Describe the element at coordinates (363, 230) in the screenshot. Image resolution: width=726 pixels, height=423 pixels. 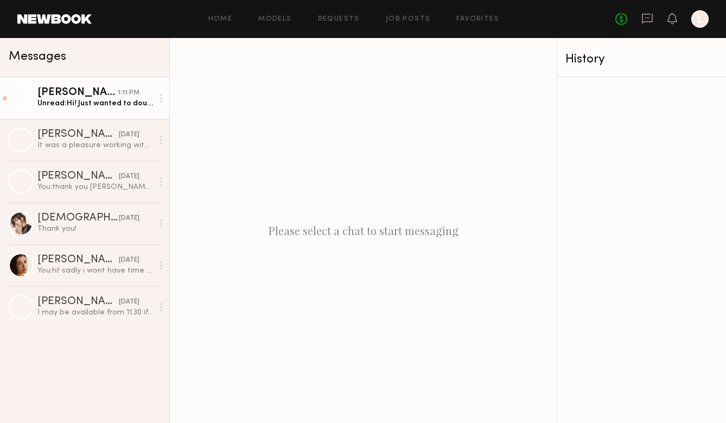
I see `div: Please select a chat to start messaging` at that location.